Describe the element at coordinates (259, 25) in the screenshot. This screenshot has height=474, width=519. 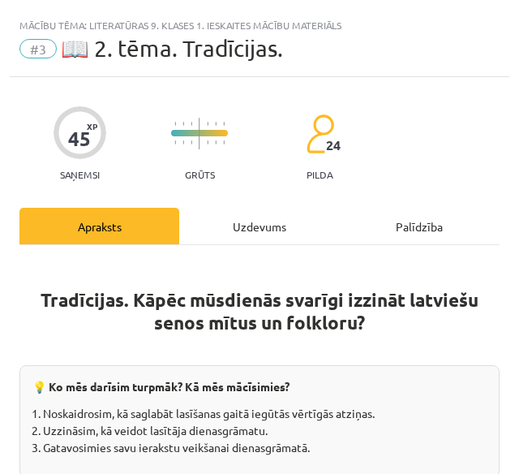
I see `div: Mācību tēma: Literatūras 9. klases 1. ieskaites mācību materiāls` at that location.